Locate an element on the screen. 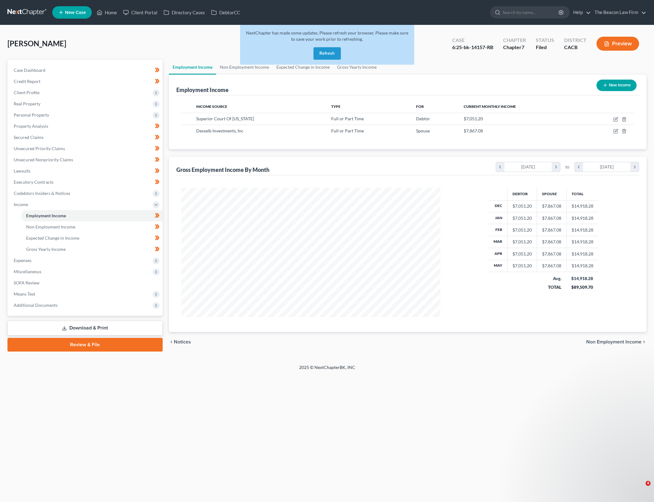 The image size is (654, 502). a: Credit Report is located at coordinates (86, 81).